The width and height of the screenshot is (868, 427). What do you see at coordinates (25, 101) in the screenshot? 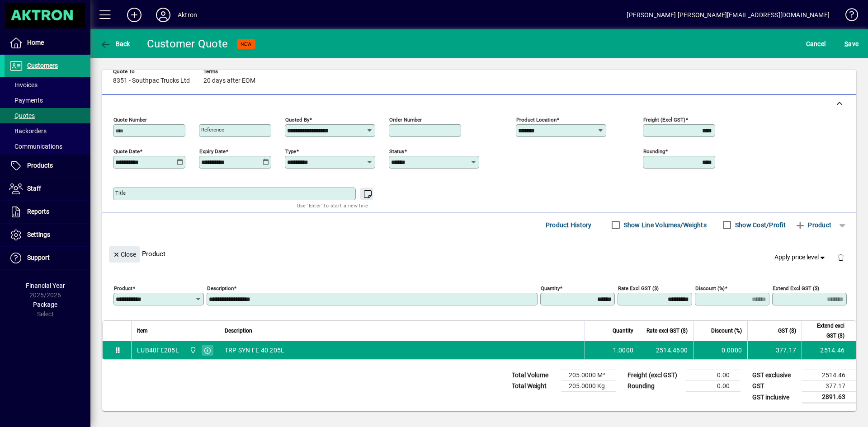
I see `span: Payments` at bounding box center [25, 101].